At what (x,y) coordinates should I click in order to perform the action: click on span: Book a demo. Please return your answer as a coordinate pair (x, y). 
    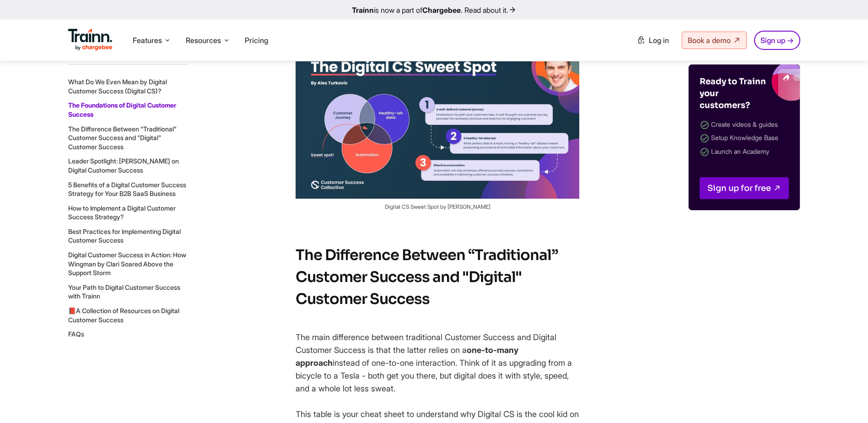
    Looking at the image, I should click on (709, 40).